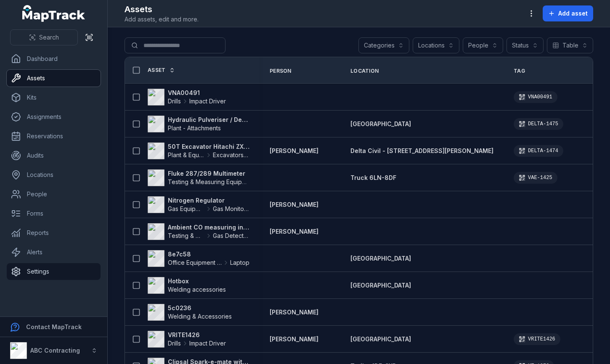 This screenshot has height=364, width=610. Describe the element at coordinates (198, 259) in the screenshot. I see `a: 8e7c58Office Equipment & ITLaptop` at that location.